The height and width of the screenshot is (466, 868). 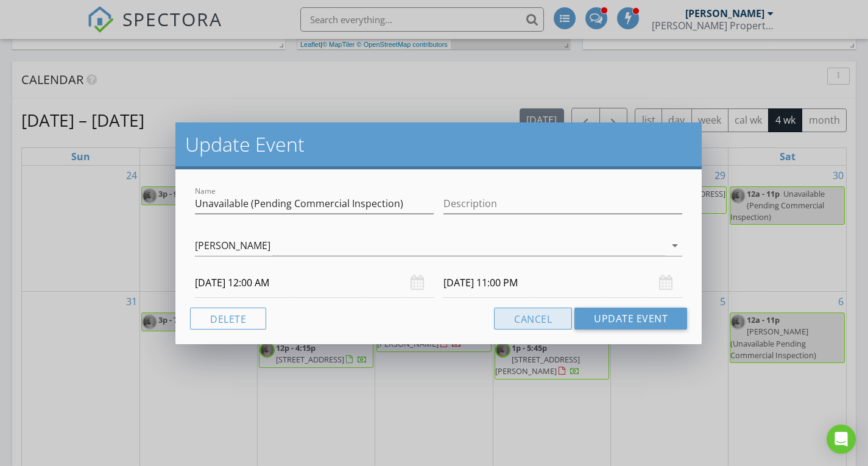 What do you see at coordinates (439, 145) in the screenshot?
I see `h2: Update Event` at bounding box center [439, 145].